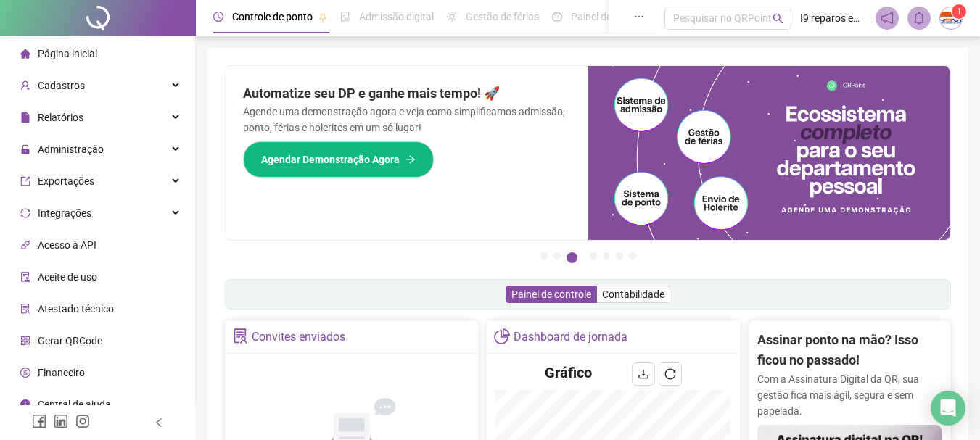 This screenshot has width=980, height=440. What do you see at coordinates (396, 16) in the screenshot?
I see `span: Admissão digital` at bounding box center [396, 16].